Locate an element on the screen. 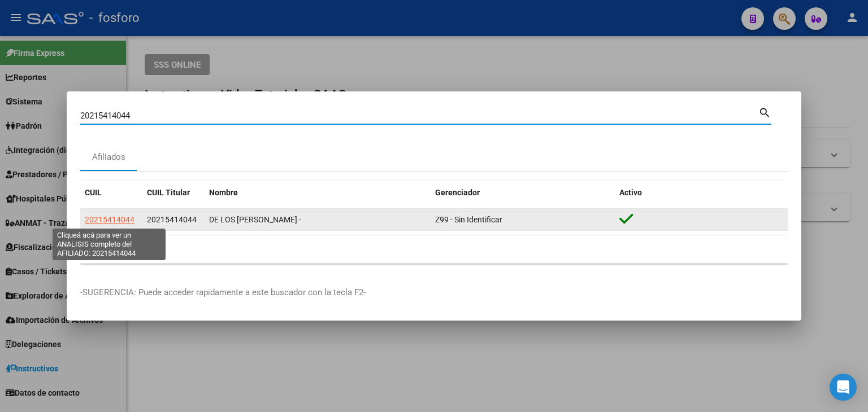 This screenshot has height=412, width=868. datatable-header-cell: Activo is located at coordinates (701, 192).